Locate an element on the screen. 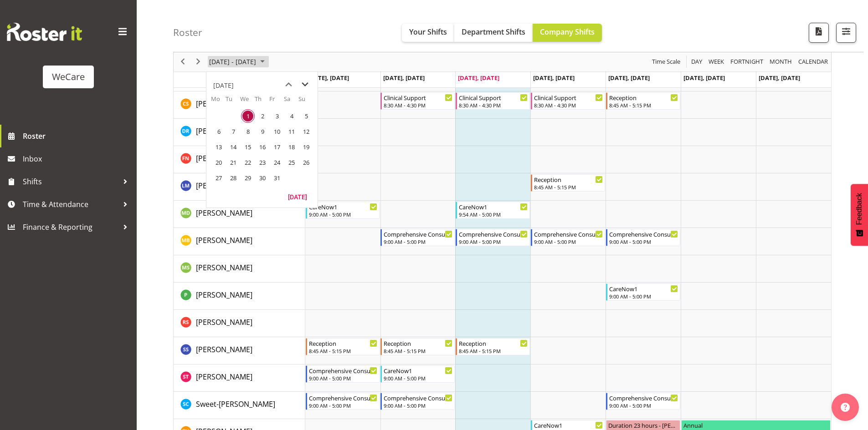 The height and width of the screenshot is (430, 868). div: WeCare is located at coordinates (69, 77).